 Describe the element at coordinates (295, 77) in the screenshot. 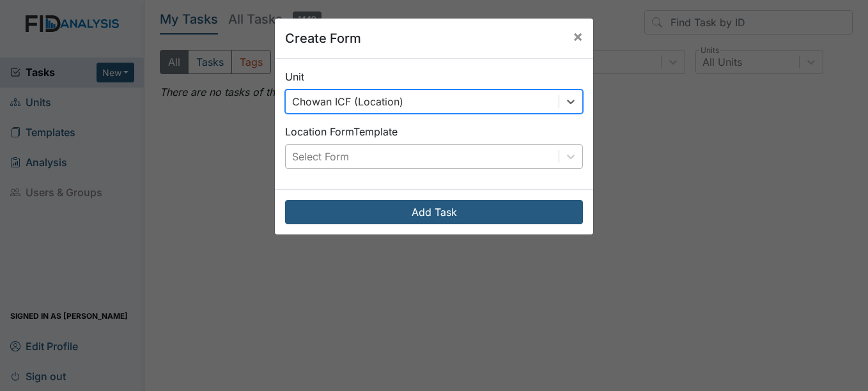

I see `label: Unit` at that location.